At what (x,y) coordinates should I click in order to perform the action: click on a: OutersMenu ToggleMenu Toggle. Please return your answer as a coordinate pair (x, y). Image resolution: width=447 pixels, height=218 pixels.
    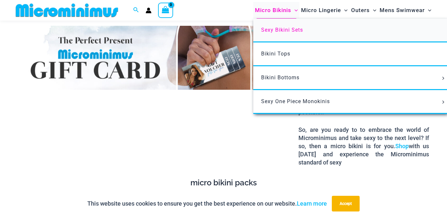
    Looking at the image, I should click on (363, 10).